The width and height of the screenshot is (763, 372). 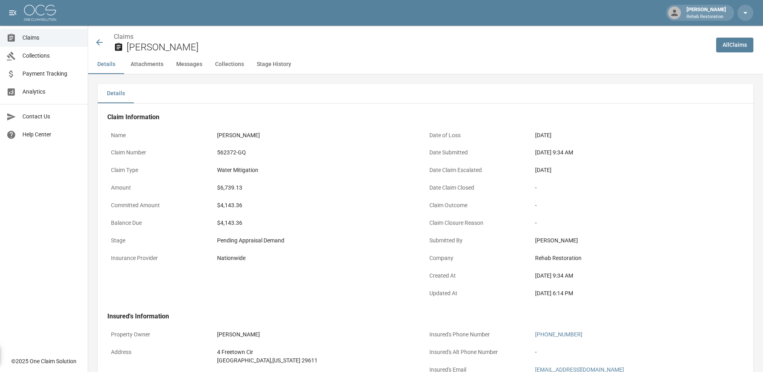 I want to click on p: Property Owner, so click(x=160, y=335).